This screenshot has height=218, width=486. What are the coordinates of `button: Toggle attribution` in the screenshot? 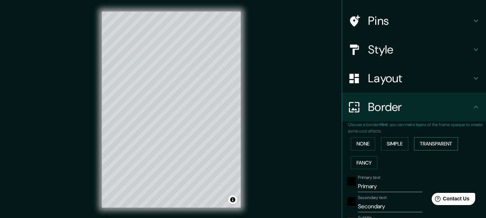 It's located at (233, 200).